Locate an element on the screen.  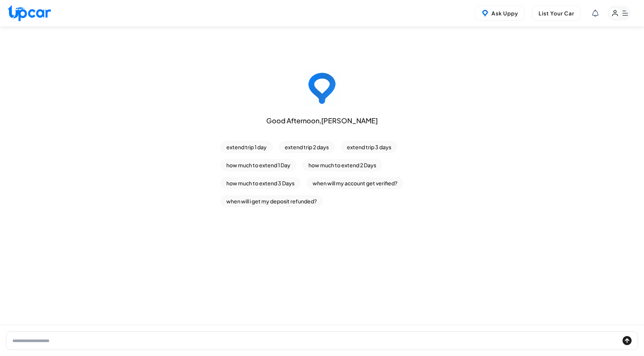
button: Ask Uppy is located at coordinates (500, 13).